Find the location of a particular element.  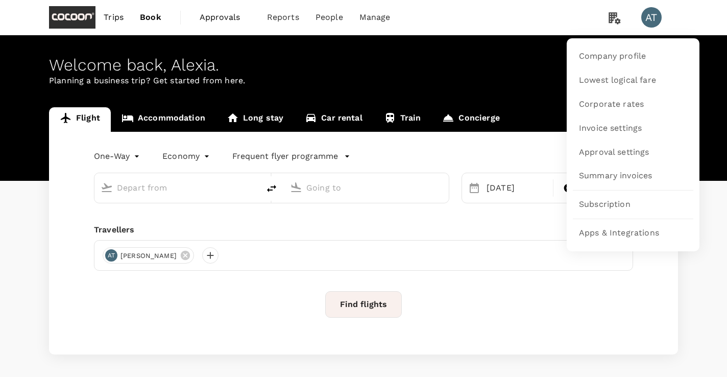

input: Depart from is located at coordinates (177, 187).